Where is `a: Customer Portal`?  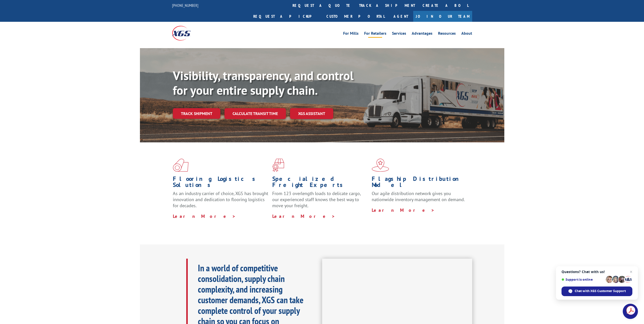
a: Customer Portal is located at coordinates (356, 16).